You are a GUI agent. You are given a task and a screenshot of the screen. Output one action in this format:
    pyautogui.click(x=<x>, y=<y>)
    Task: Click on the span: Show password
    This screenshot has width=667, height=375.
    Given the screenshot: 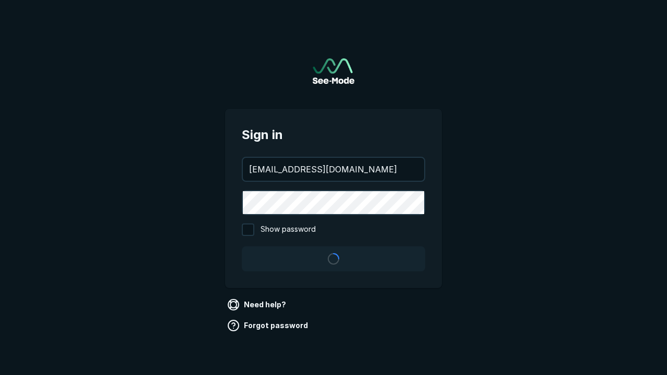 What is the action you would take?
    pyautogui.click(x=288, y=230)
    